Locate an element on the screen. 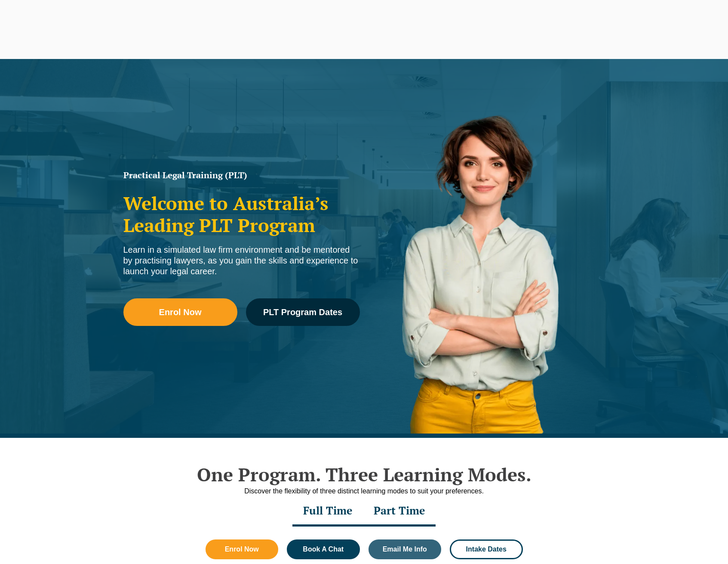  a: Intake Dates is located at coordinates (486, 549).